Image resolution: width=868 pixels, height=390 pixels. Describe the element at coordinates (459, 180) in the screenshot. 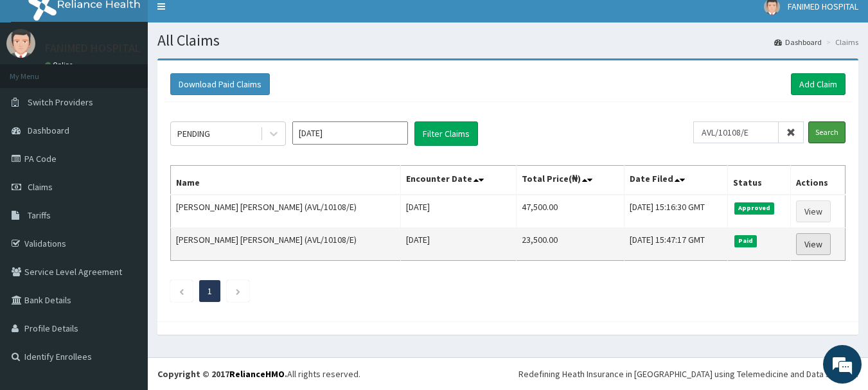

I see `th: Encounter Date` at that location.